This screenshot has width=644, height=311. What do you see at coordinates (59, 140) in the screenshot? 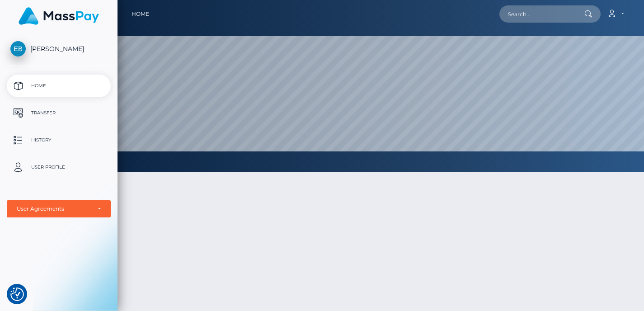
I see `a: History` at bounding box center [59, 140].